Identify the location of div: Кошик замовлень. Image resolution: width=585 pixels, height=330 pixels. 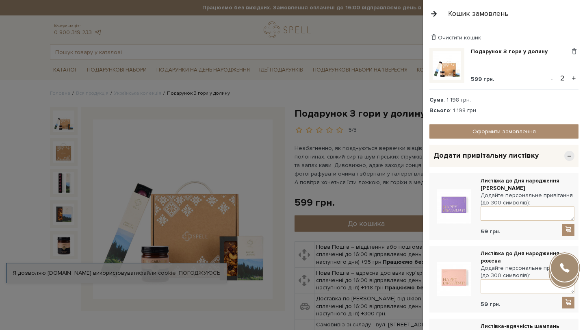
(478, 13).